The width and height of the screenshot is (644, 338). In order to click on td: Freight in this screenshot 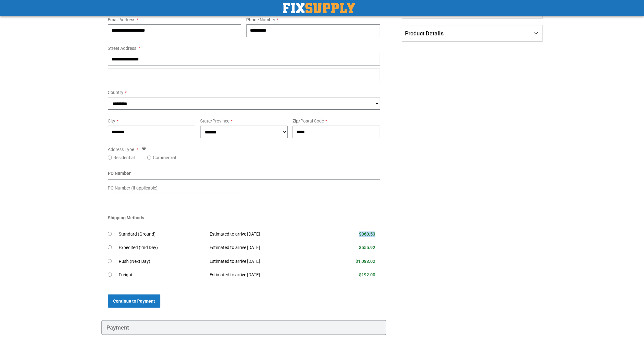, I will do `click(162, 275)`.